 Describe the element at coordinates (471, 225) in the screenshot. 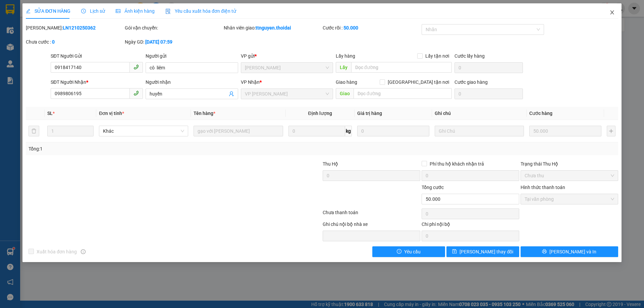

I see `div: Chi phí nội bộ` at that location.